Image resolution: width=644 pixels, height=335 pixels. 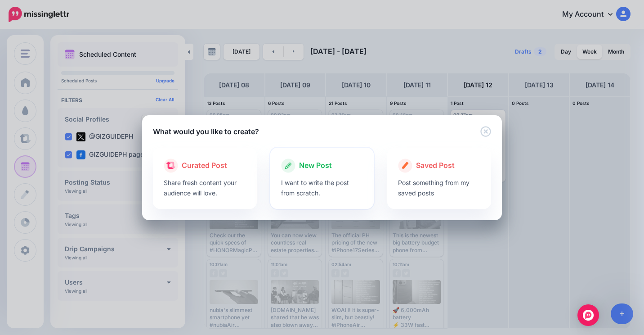 I want to click on p: Share fresh content your audience will love., so click(x=205, y=187).